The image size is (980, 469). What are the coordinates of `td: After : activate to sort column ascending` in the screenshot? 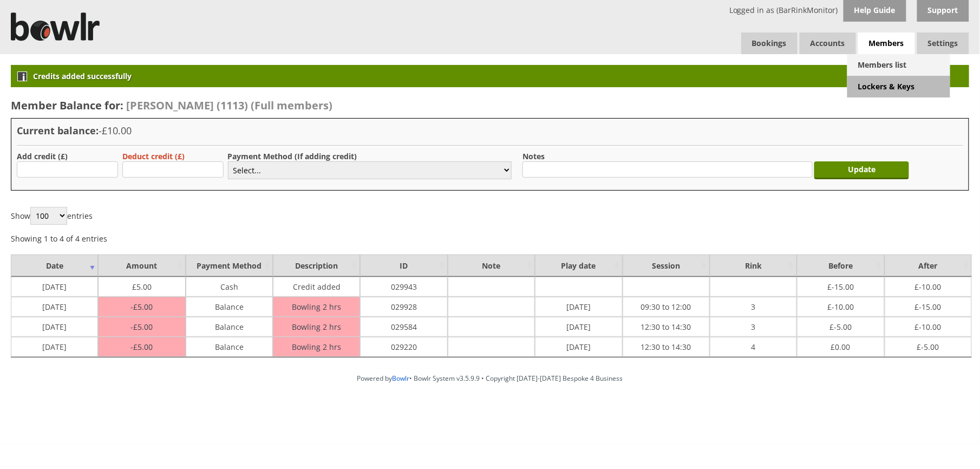 It's located at (928, 265).